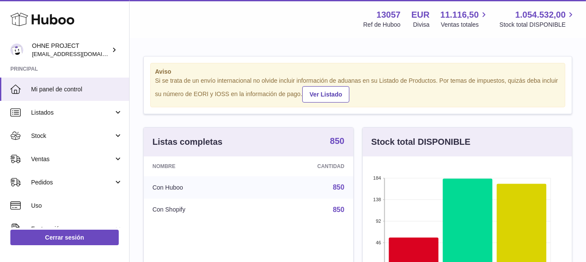 The image size is (586, 262). What do you see at coordinates (187, 142) in the screenshot?
I see `h3: Listas completas` at bounding box center [187, 142].